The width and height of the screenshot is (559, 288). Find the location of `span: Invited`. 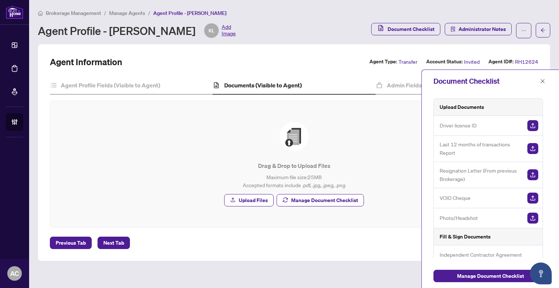

span: Invited is located at coordinates (472, 62).